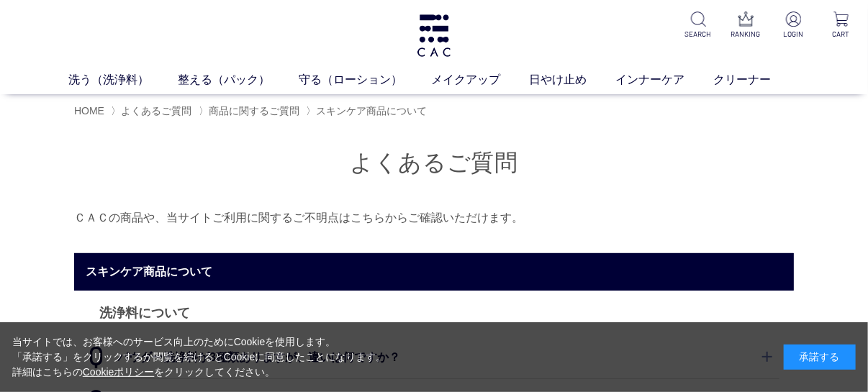 The image size is (868, 392). What do you see at coordinates (156, 111) in the screenshot?
I see `span: よくあるご質問` at bounding box center [156, 111].